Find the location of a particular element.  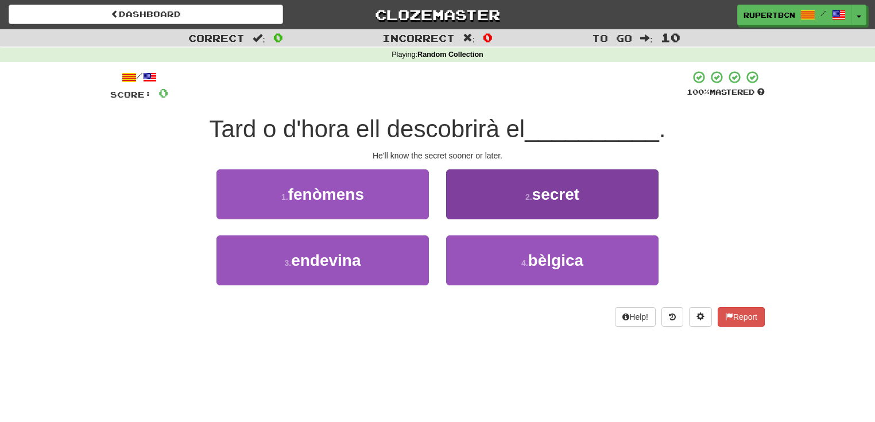

span: Tard o d'hora ell descobrirà el is located at coordinates (367, 129).